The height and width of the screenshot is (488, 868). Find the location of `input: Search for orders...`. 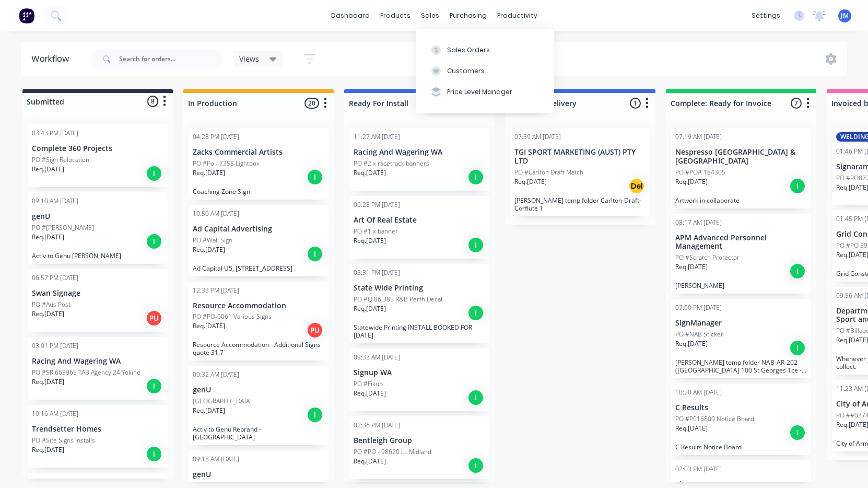

input: Search for orders... is located at coordinates (171, 59).